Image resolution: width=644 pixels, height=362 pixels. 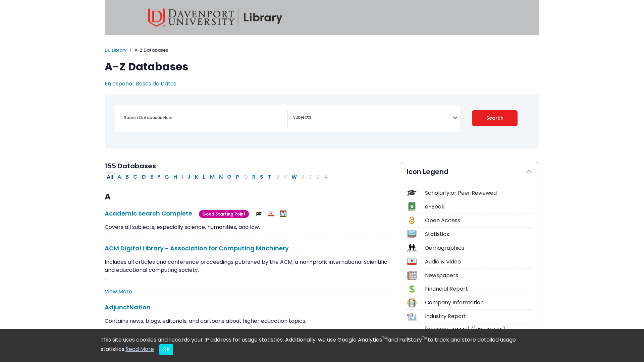 I want to click on div: Scholarly or Peer Reviewed, so click(x=478, y=193).